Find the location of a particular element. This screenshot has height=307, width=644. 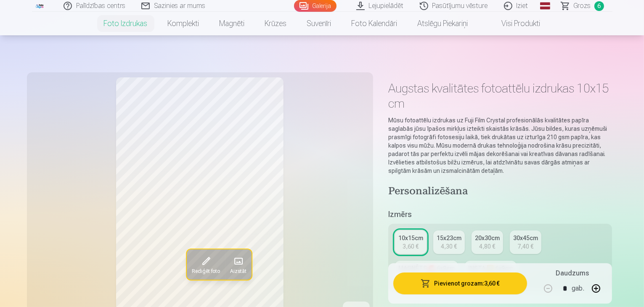

a: 20x30cm4,80 € is located at coordinates (487, 242).